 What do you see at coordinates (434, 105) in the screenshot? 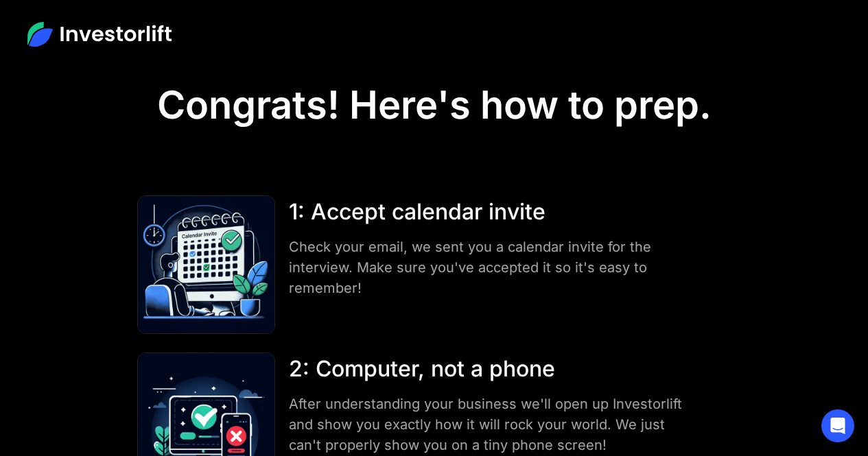
I see `h1: Congrats! Here's how to prep.` at bounding box center [434, 105].